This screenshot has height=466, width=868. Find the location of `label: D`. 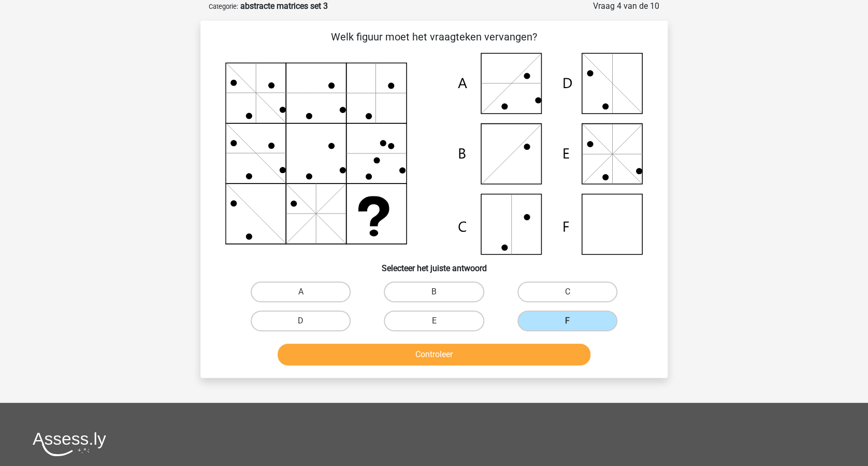

label: D is located at coordinates (300, 321).